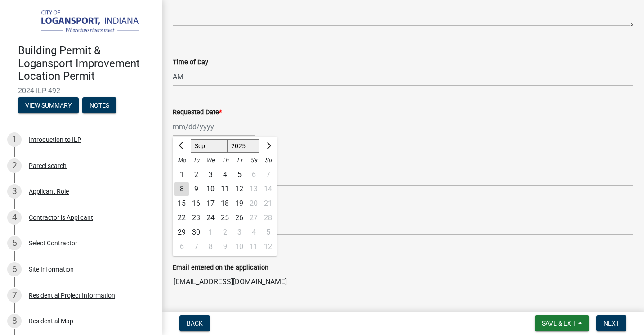 The width and height of the screenshot is (644, 335). I want to click on div: Tuesday, September 9, 2025, so click(196, 189).